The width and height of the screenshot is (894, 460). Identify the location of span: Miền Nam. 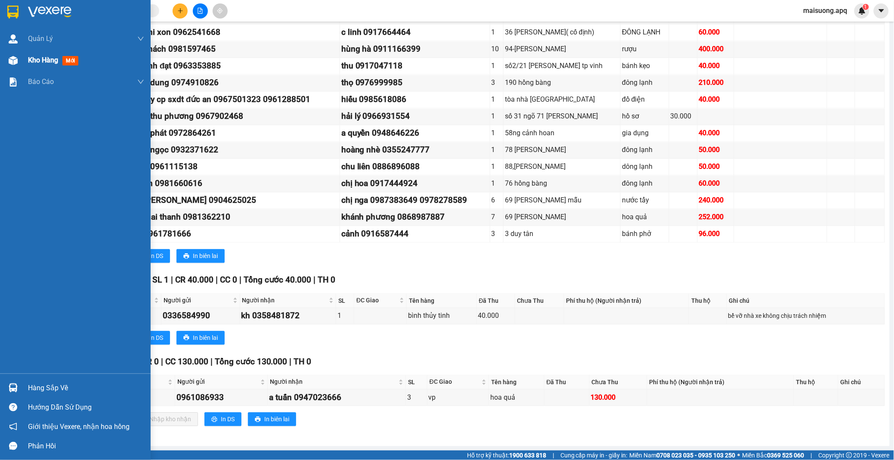
(683, 455).